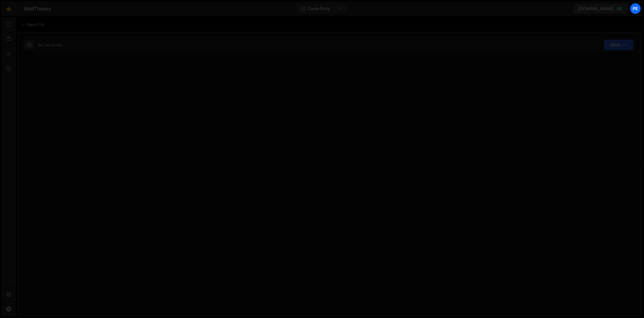  I want to click on button: Save, so click(619, 45).